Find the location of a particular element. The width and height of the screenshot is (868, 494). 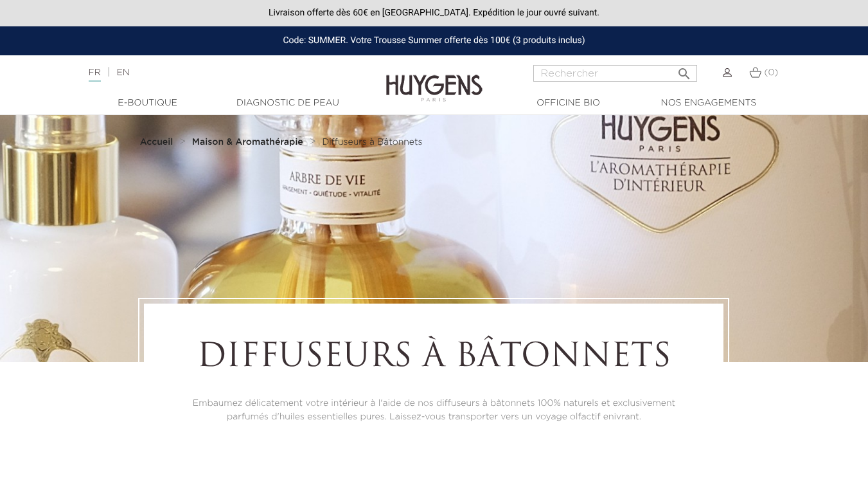

a: Maison & Aromathérapie is located at coordinates (249, 142).